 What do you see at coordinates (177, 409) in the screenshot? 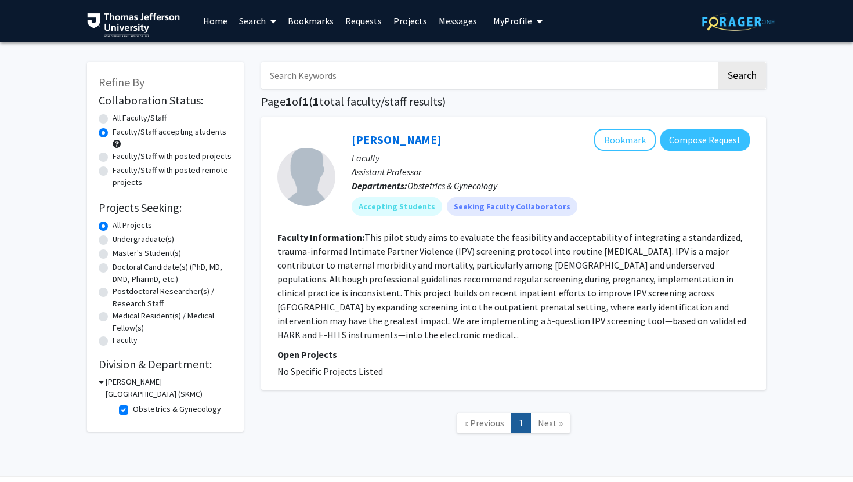
I see `label: Obstetrics & Gynecology` at bounding box center [177, 409].